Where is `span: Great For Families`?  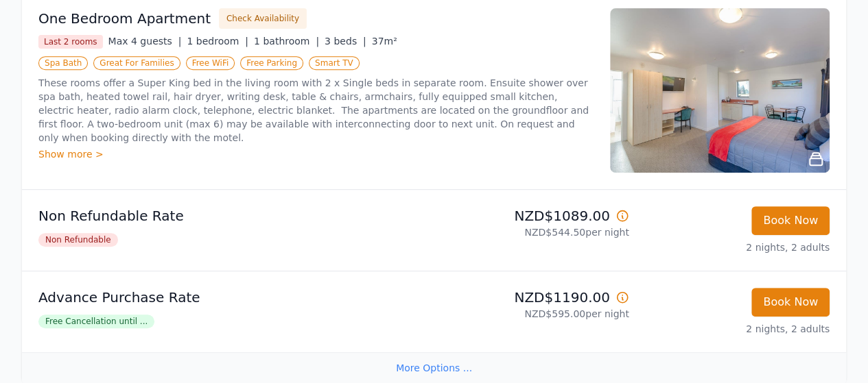
span: Great For Families is located at coordinates (136, 63).